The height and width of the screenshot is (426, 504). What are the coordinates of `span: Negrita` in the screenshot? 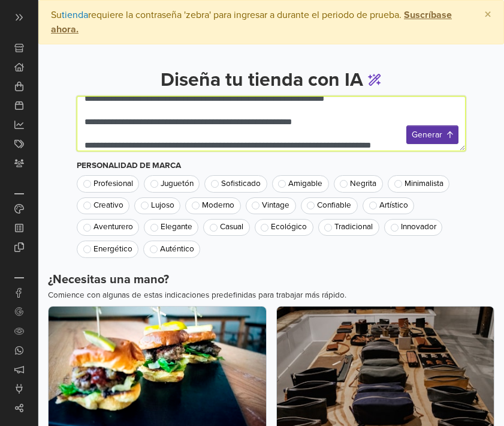 It's located at (363, 184).